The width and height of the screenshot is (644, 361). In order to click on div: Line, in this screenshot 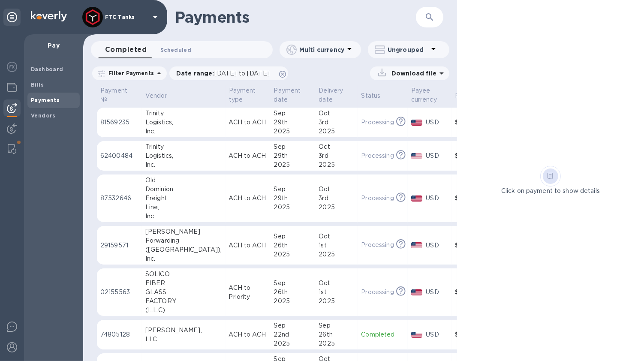, I will do `click(184, 207)`.